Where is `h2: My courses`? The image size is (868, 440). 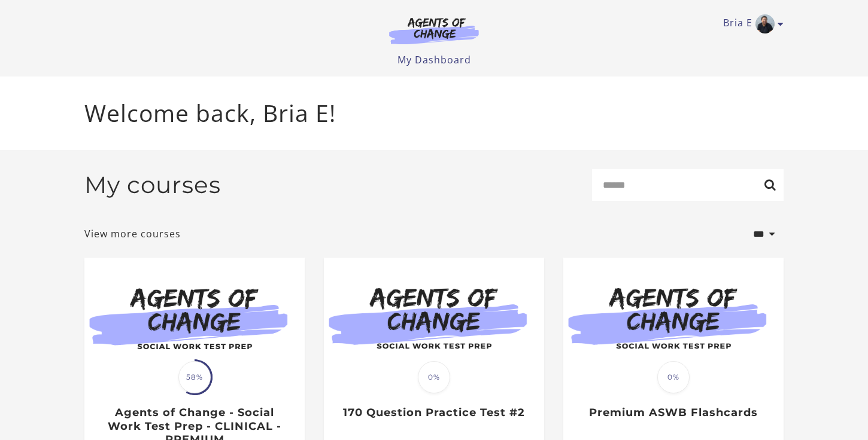 h2: My courses is located at coordinates (153, 185).